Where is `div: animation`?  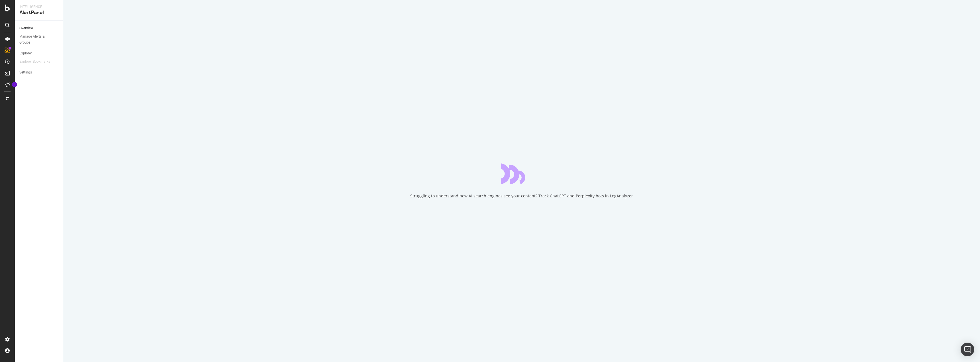 div: animation is located at coordinates (522, 173).